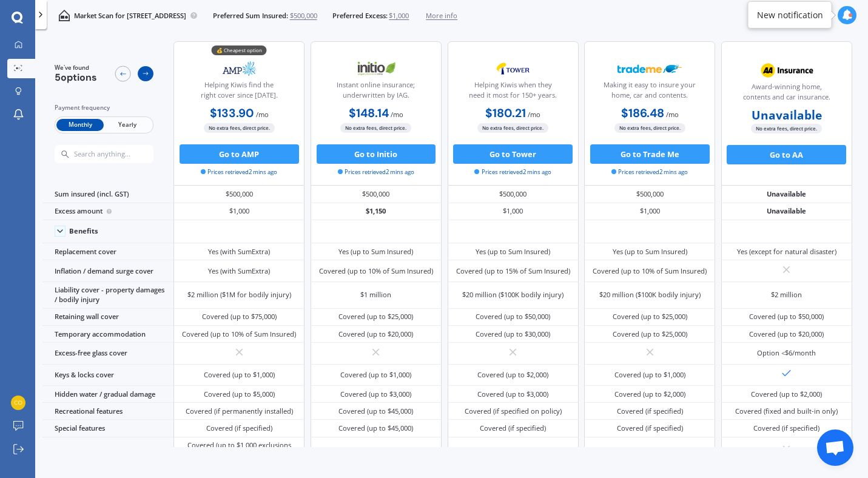  I want to click on div: Covered (up to $1,000 exclusions apply), so click(239, 451).